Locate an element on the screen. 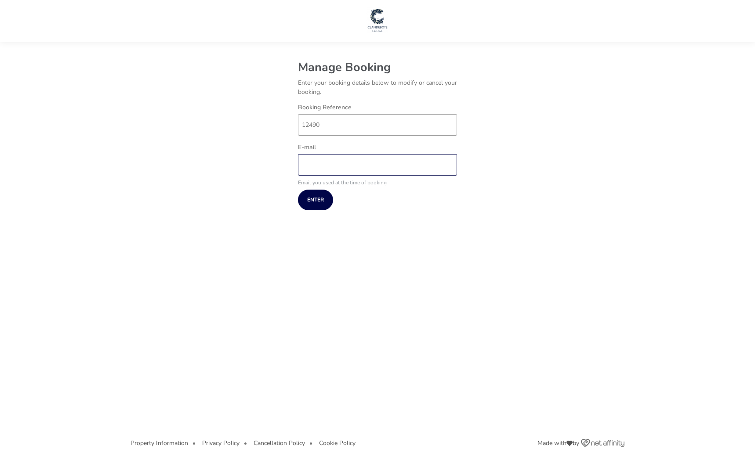 The height and width of the screenshot is (467, 755). button: Cancellation Policy is located at coordinates (279, 443).